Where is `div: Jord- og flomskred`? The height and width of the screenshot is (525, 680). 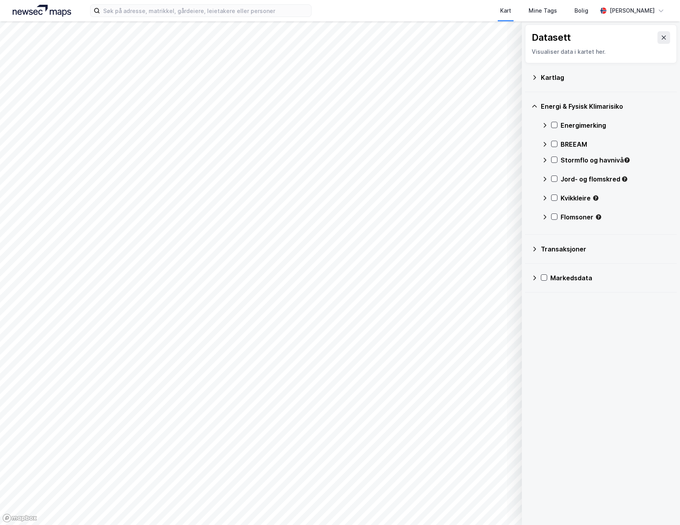 div: Jord- og flomskred is located at coordinates (615, 179).